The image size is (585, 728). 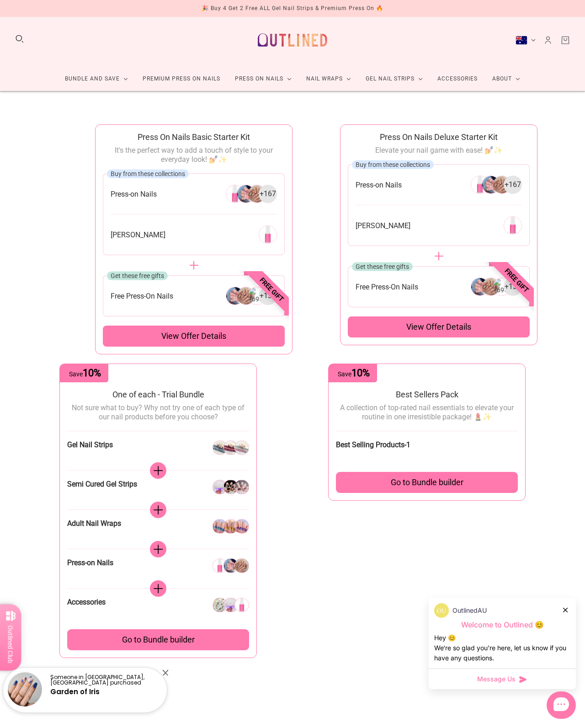 What do you see at coordinates (292, 9) in the screenshot?
I see `div: 🎉 Buy 4 Get 2 Free ALL Gel Nail Strips & Premium Press On 🔥` at bounding box center [292, 9].